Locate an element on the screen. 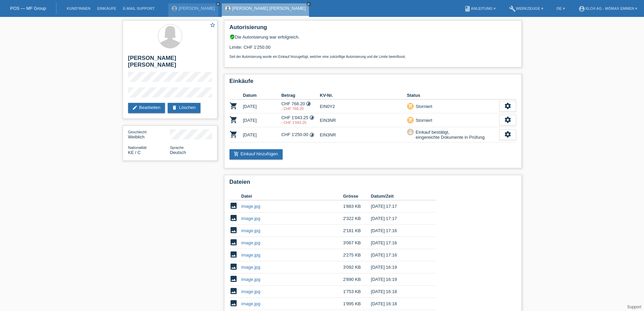  td: CHF 1'250.00 is located at coordinates (301, 134).